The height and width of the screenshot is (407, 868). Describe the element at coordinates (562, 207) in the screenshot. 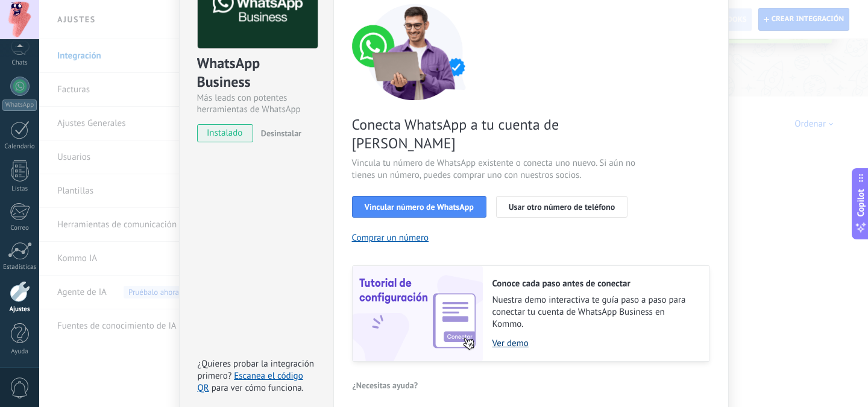

I see `button: Usar otro número de teléfono` at that location.